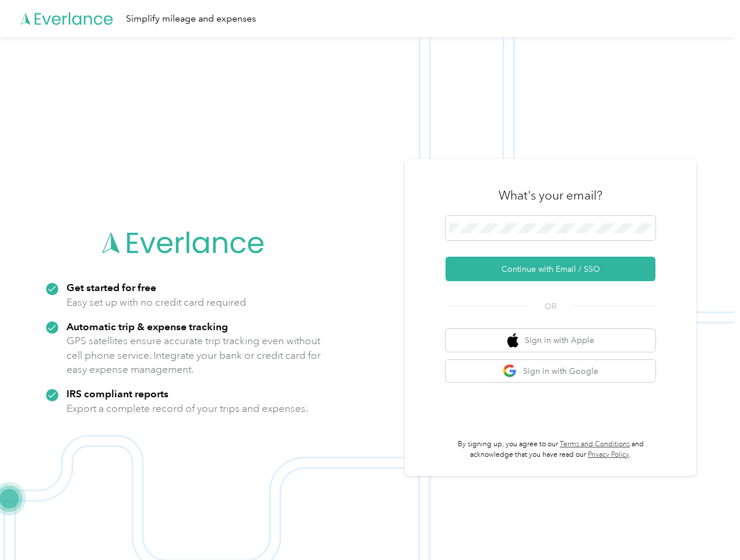  What do you see at coordinates (608, 454) in the screenshot?
I see `a: Privacy Policy` at bounding box center [608, 454].